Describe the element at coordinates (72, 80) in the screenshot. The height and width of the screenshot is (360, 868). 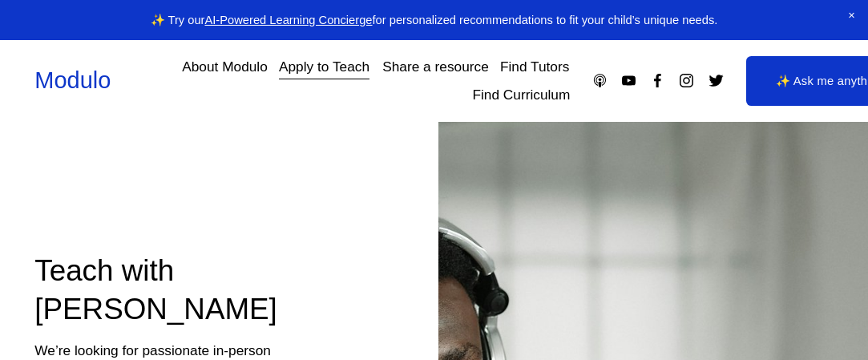
I see `a: Modulo` at that location.